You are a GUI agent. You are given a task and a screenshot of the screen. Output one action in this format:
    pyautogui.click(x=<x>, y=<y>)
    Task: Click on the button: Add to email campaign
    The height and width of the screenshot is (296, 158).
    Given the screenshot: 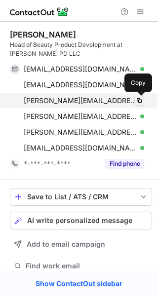 What is the action you would take?
    pyautogui.click(x=81, y=244)
    